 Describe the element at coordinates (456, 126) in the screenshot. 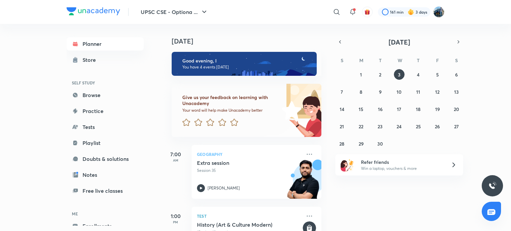

I see `abbr: September 27, 2025` at that location.